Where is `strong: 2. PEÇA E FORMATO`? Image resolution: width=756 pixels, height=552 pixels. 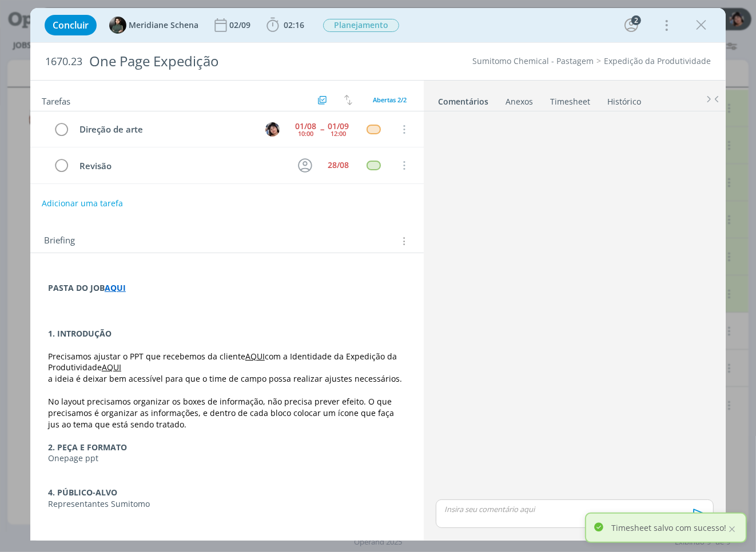
strong: 2. PEÇA E FORMATO is located at coordinates (88, 447).